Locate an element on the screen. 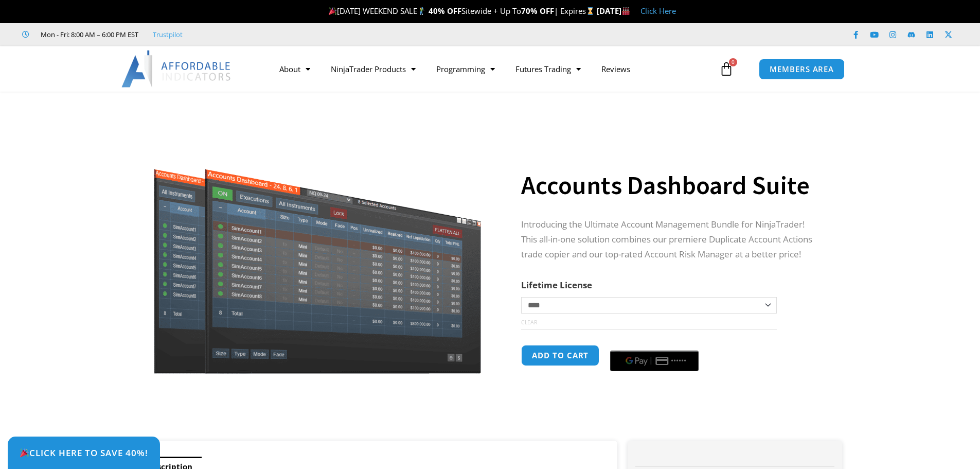  a: NinjaTrader Products is located at coordinates (373, 69).